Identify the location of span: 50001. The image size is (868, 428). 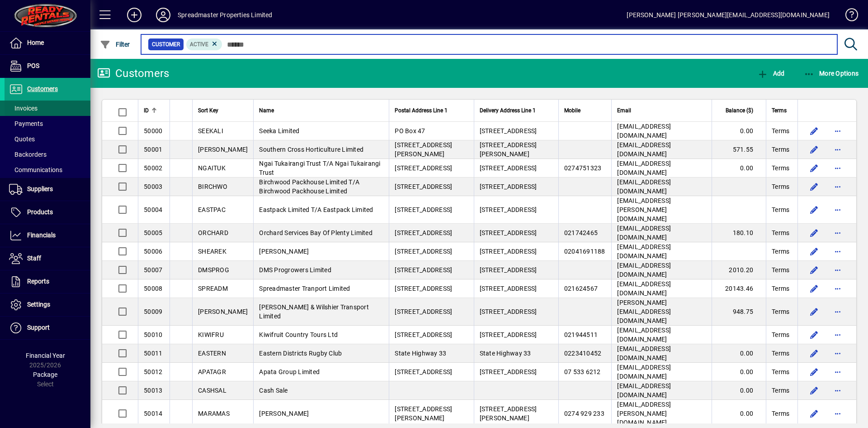
(152, 149).